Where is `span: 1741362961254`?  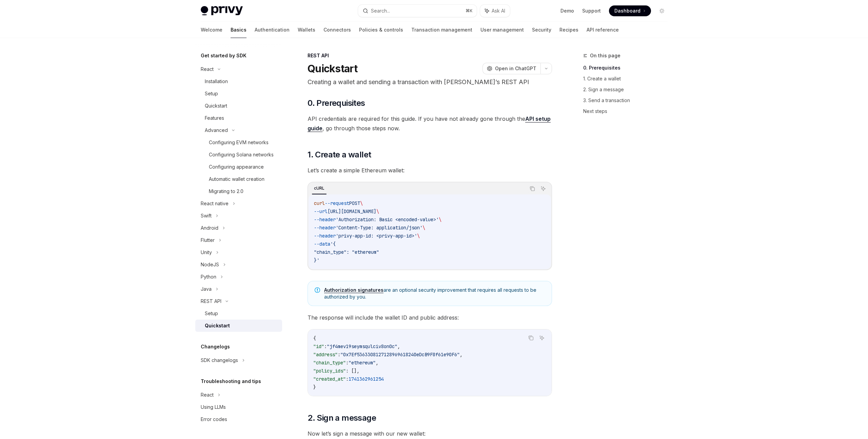 span: 1741362961254 is located at coordinates (366, 379).